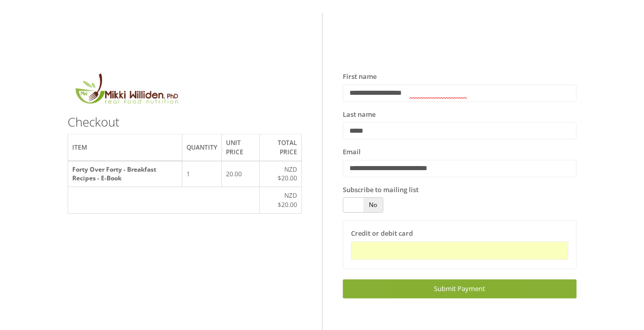  Describe the element at coordinates (352, 152) in the screenshot. I see `label: Email` at that location.